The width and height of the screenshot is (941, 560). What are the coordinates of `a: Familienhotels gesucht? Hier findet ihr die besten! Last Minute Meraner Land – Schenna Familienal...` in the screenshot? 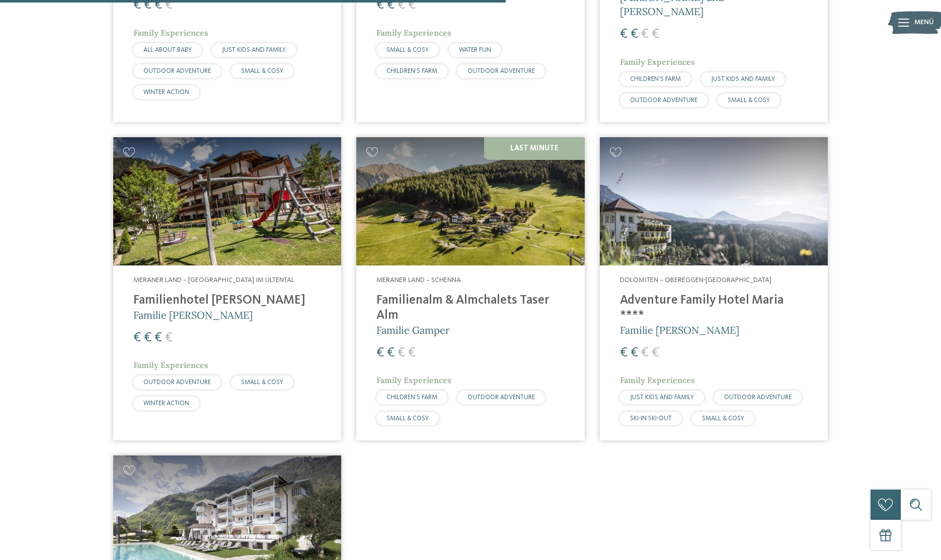 It's located at (470, 289).